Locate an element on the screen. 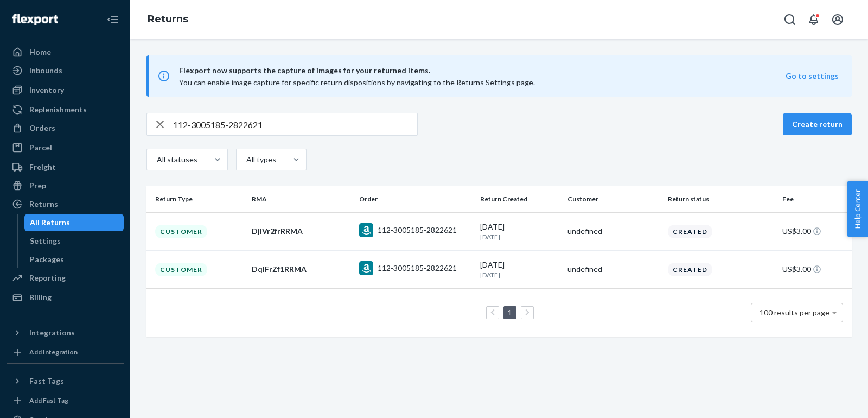  a: Prep is located at coordinates (65, 185).